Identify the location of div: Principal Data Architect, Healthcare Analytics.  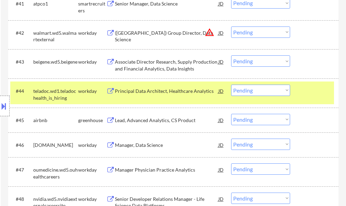
(167, 91).